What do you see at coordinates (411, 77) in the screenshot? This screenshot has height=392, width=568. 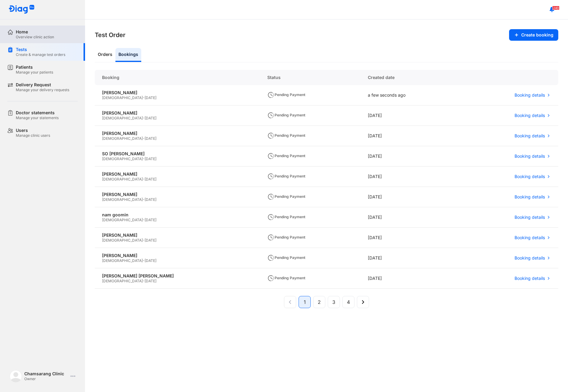 I see `div: Created date` at bounding box center [411, 77].